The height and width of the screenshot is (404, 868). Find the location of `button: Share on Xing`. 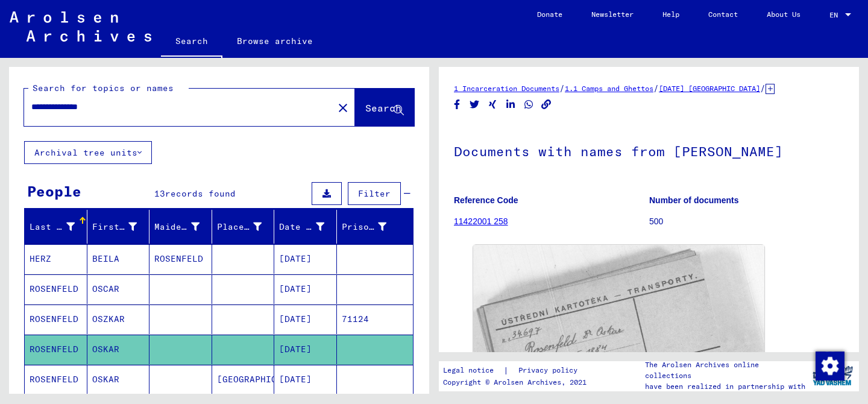

button: Share on Xing is located at coordinates (493, 105).